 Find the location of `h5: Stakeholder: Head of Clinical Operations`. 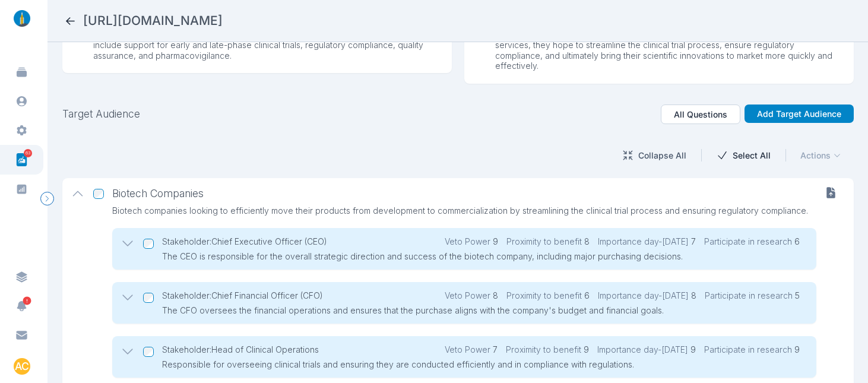

h5: Stakeholder: Head of Clinical Operations is located at coordinates (241, 350).